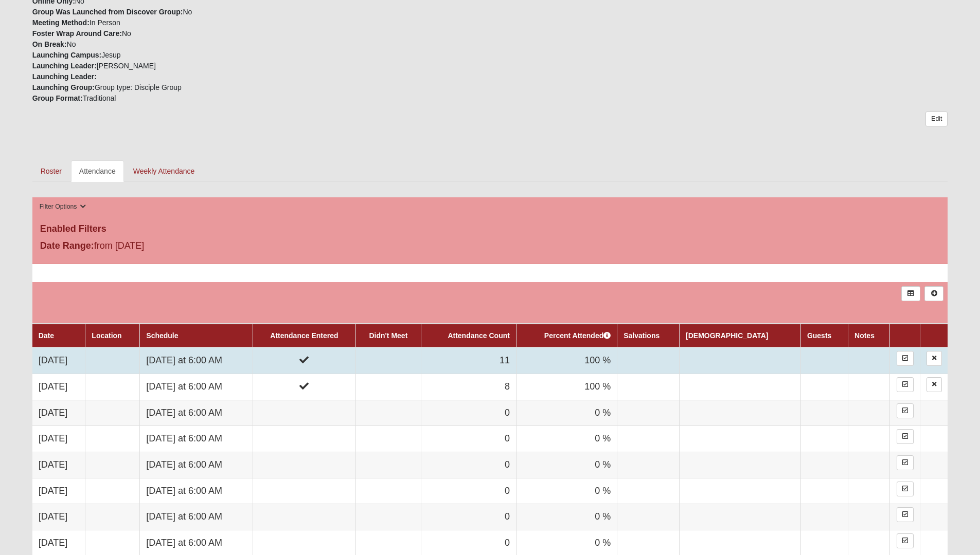 The image size is (980, 555). What do you see at coordinates (864, 336) in the screenshot?
I see `a: Notes` at bounding box center [864, 336].